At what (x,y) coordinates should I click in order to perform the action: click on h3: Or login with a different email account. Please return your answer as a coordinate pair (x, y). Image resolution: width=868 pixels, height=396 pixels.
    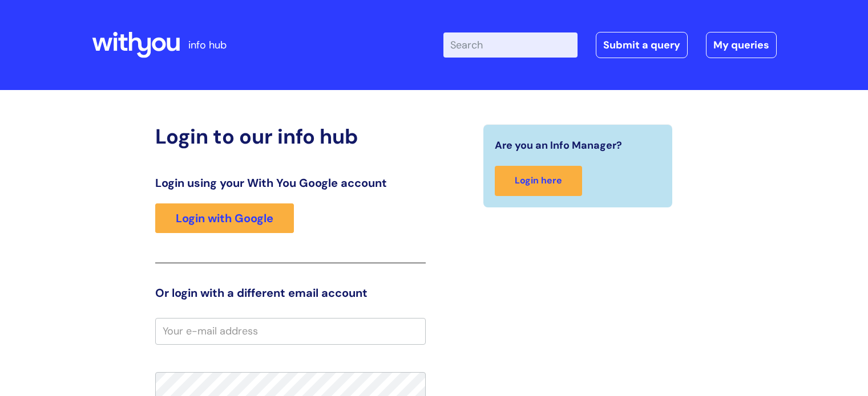
    Looking at the image, I should click on (290, 293).